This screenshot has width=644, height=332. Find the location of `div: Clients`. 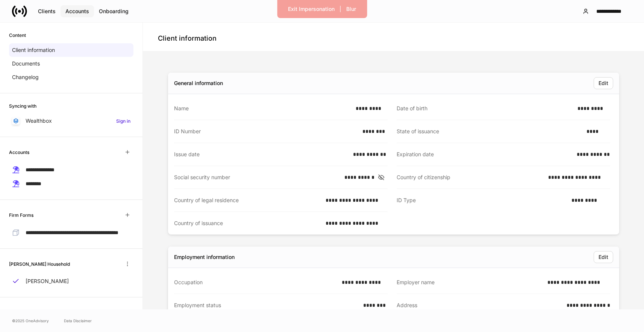

div: Clients is located at coordinates (47, 12).